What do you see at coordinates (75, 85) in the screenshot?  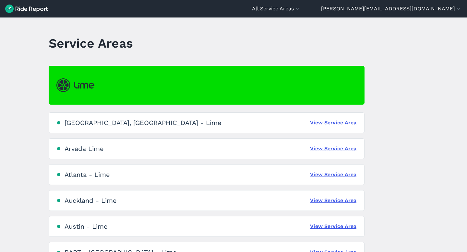 I see `img: Lime` at bounding box center [75, 85].